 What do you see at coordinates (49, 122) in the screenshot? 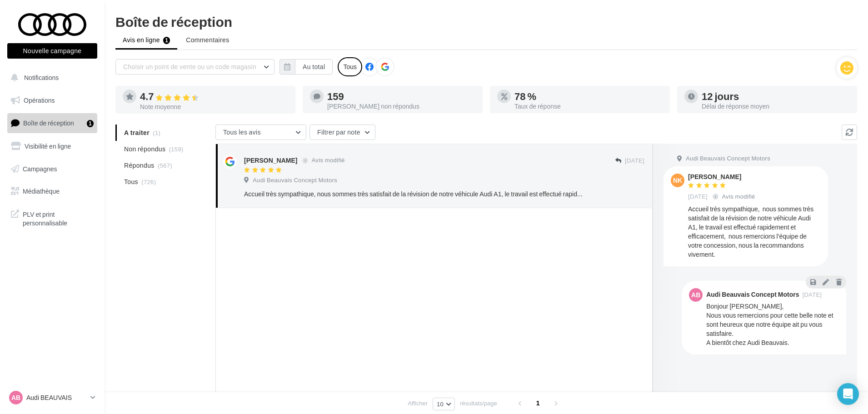
I see `span: Boîte de réception` at bounding box center [49, 122].